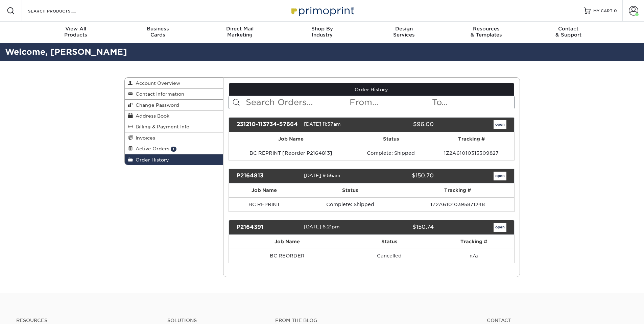 This screenshot has width=644, height=324. Describe the element at coordinates (144, 138) in the screenshot. I see `span: Invoices` at that location.